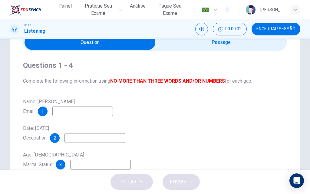 The height and width of the screenshot is (194, 310). I want to click on a: Pague Seu Exame, so click(170, 10).